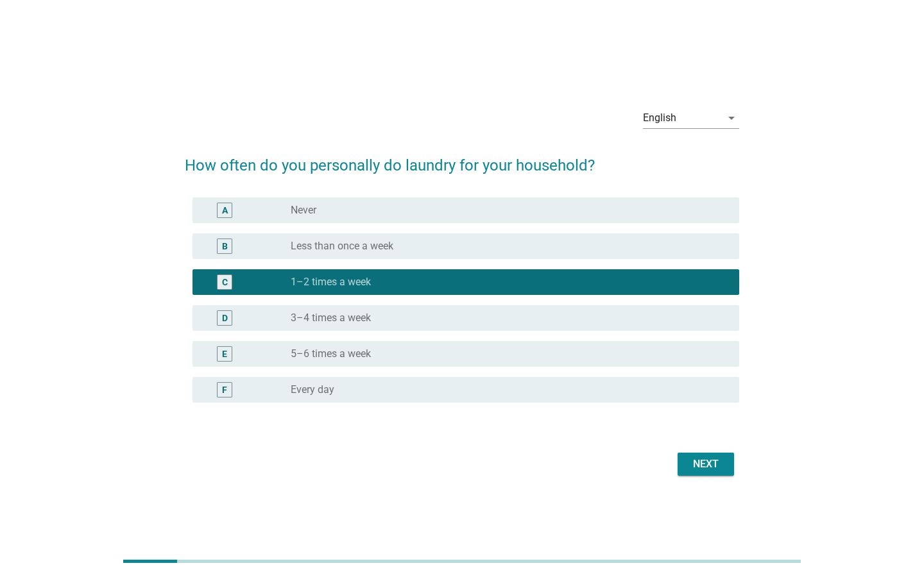 The image size is (924, 577). I want to click on label: 3–4 times a week, so click(330, 318).